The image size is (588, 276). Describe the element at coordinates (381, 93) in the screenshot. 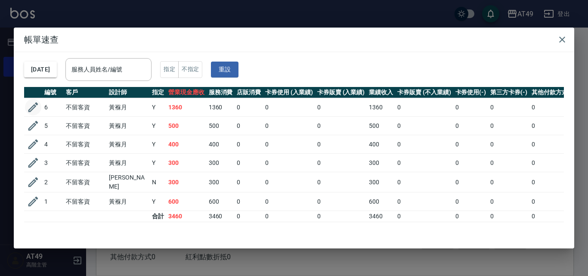

I see `th: 業績收入` at that location.